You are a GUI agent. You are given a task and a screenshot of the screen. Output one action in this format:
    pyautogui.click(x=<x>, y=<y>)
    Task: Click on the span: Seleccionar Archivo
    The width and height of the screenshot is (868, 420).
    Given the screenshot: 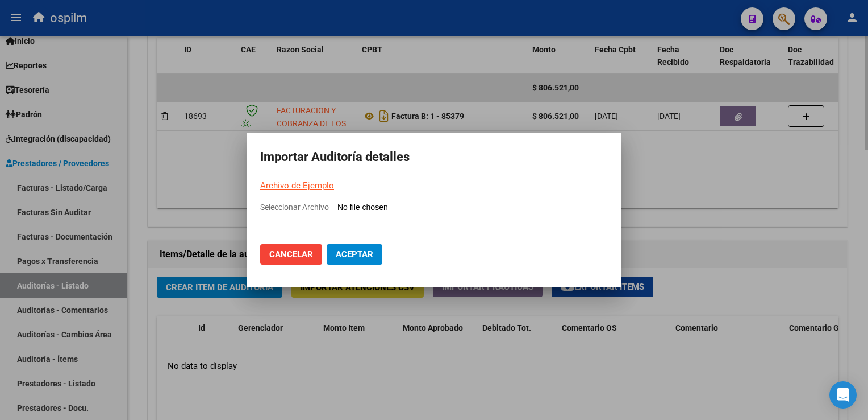 What is the action you would take?
    pyautogui.click(x=295, y=207)
    